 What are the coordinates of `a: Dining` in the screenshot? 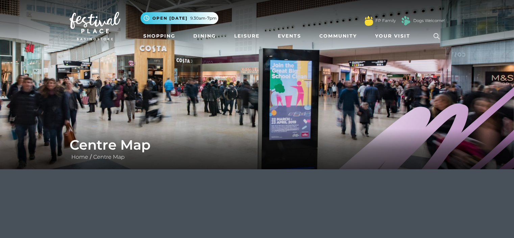 It's located at (205, 36).